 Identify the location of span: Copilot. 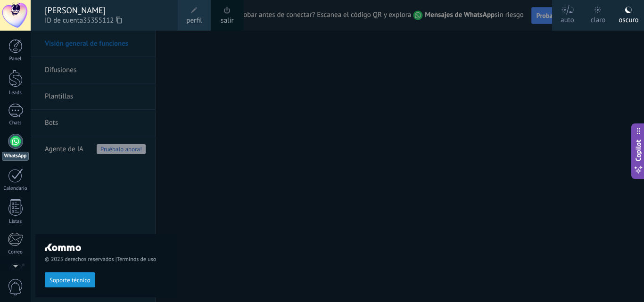
(639, 150).